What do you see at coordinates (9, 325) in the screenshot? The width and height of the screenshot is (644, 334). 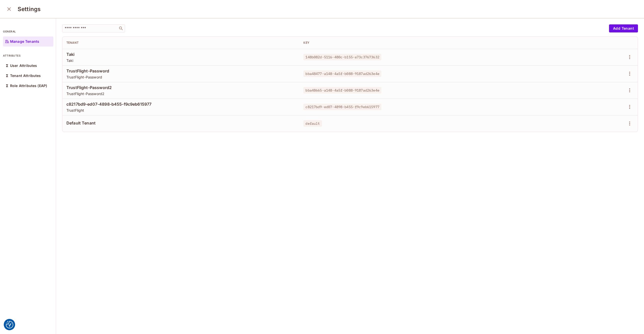 I see `button: Consent Preferences` at bounding box center [9, 325].